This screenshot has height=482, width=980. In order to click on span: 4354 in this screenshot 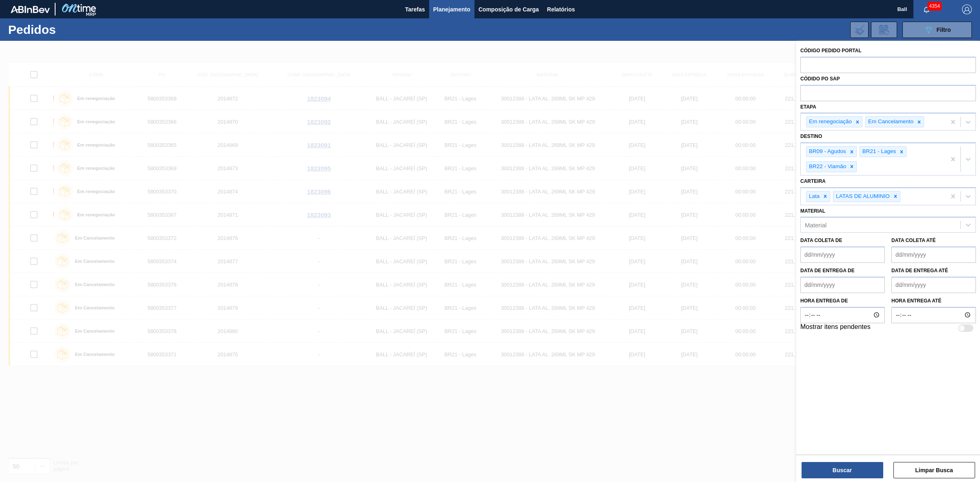, I will do `click(934, 7)`.